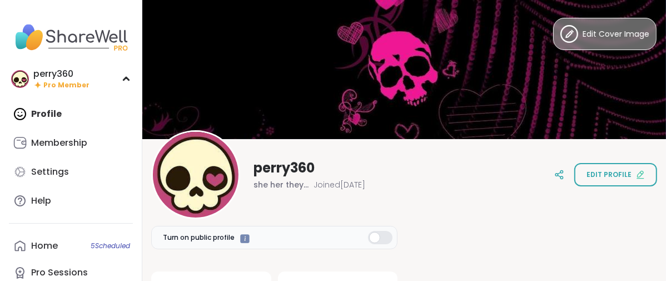 This screenshot has height=281, width=666. I want to click on div: Settings, so click(50, 172).